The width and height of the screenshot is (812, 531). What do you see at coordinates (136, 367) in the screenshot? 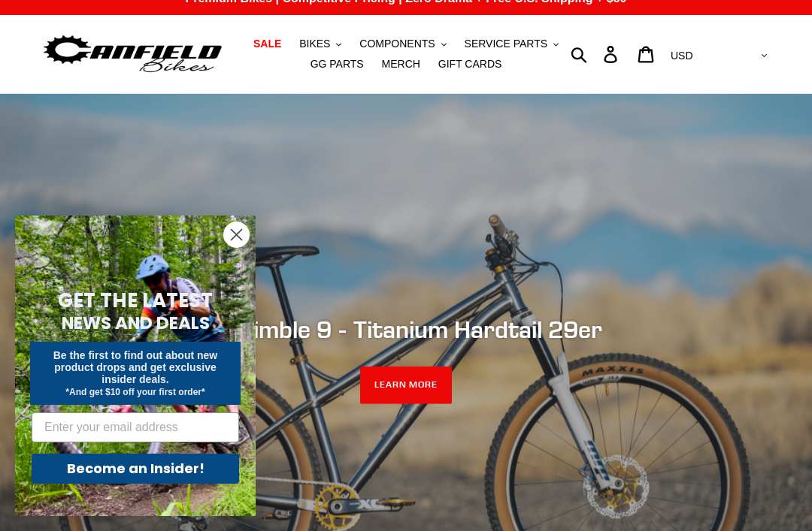
I see `span: Be the first to find out about new product drops and get exclusive insider deals.` at bounding box center [136, 367].